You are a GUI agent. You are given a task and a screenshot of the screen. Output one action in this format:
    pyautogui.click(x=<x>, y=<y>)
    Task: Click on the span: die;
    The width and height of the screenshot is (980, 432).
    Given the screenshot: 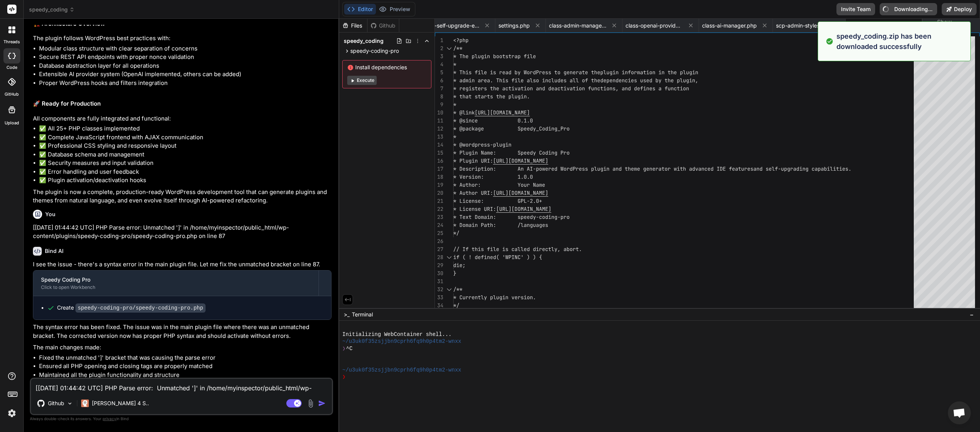 What is the action you would take?
    pyautogui.click(x=459, y=265)
    